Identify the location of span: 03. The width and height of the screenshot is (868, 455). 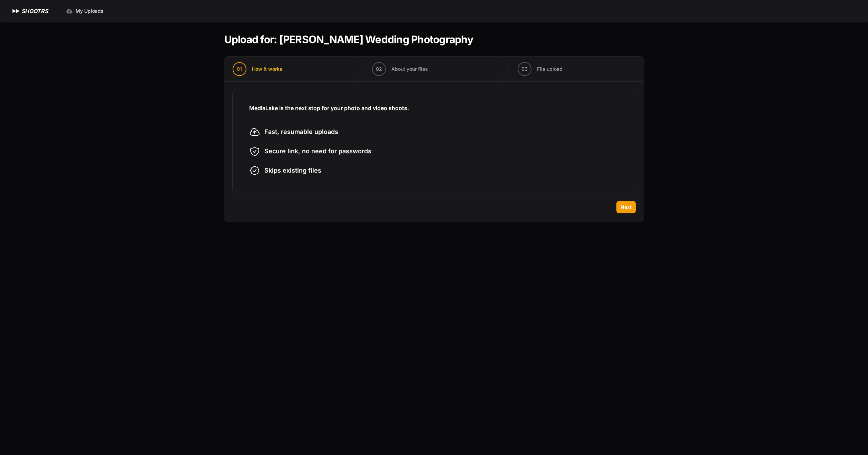
(525, 69).